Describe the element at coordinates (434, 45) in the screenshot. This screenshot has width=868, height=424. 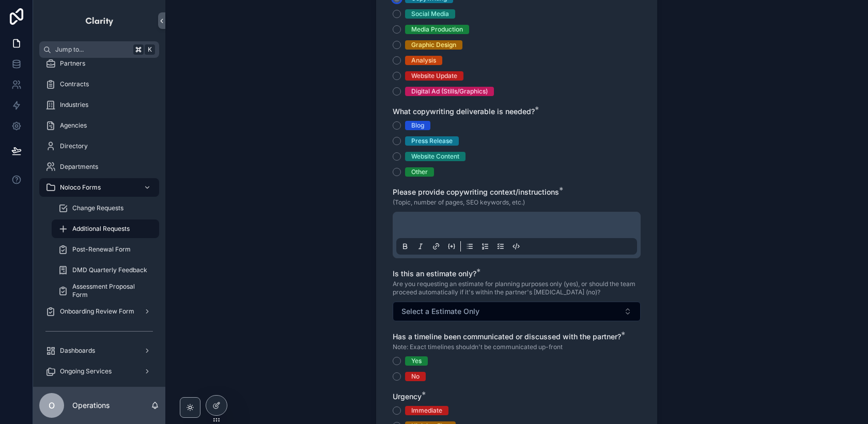
I see `div: Graphic Design` at that location.